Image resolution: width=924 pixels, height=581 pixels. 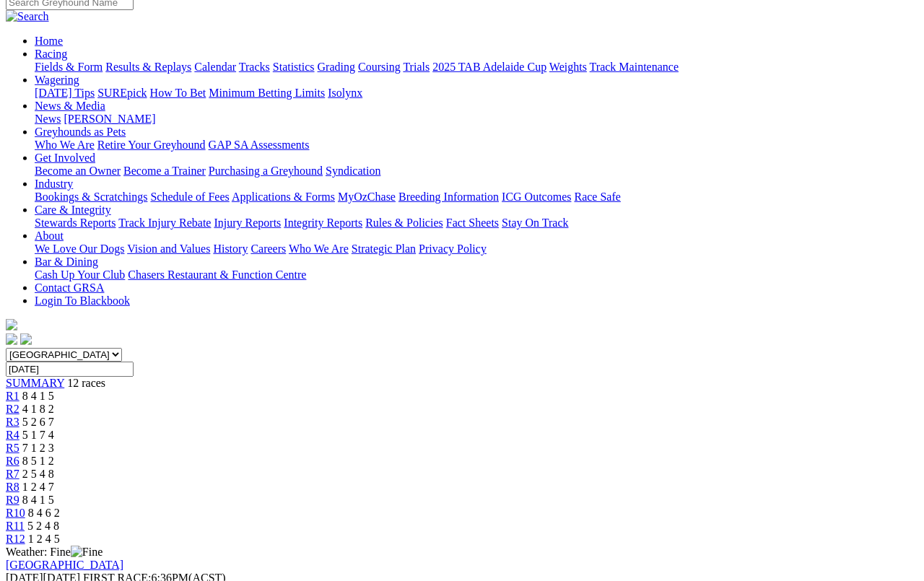 What do you see at coordinates (38, 486) in the screenshot?
I see `span: 1 2 4 7` at bounding box center [38, 486].